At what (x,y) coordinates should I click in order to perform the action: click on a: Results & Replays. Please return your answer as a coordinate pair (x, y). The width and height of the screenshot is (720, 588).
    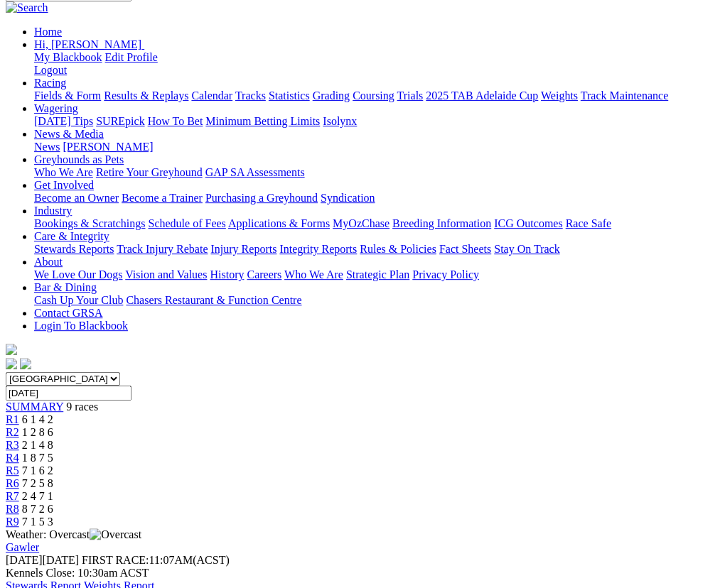
    Looking at the image, I should click on (146, 96).